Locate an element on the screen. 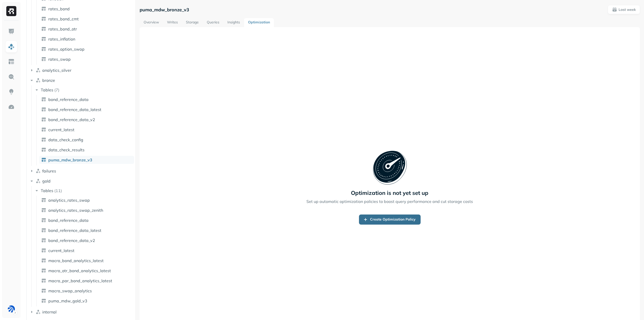 The image size is (644, 320). img: Ryft is located at coordinates (11, 11).